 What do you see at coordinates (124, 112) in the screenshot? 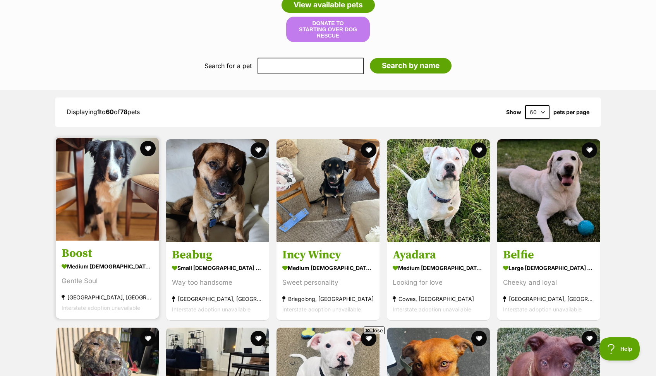
I see `strong: 78` at bounding box center [124, 112].